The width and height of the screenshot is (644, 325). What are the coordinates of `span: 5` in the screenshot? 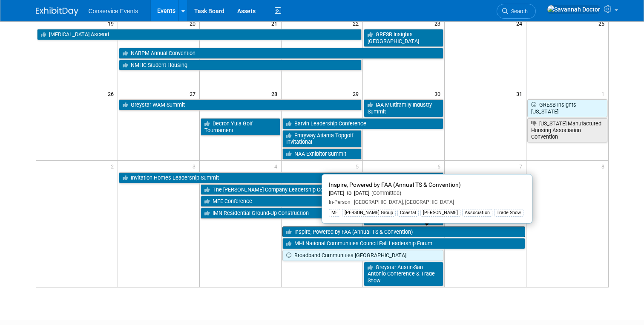 It's located at (359, 166).